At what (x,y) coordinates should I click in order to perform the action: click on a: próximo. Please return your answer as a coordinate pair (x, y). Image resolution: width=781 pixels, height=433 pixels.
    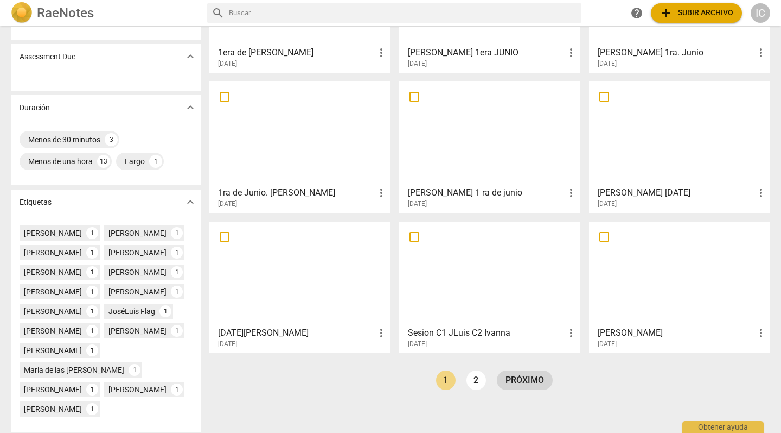
    Looking at the image, I should click on (525, 380).